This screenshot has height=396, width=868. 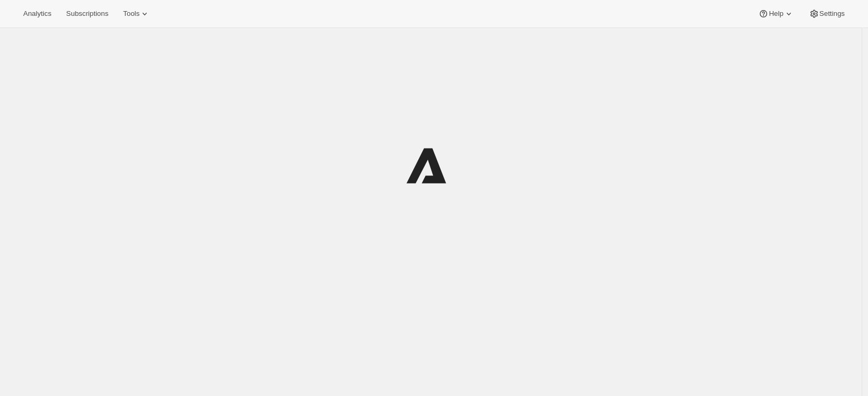 I want to click on span: Analytics, so click(x=37, y=14).